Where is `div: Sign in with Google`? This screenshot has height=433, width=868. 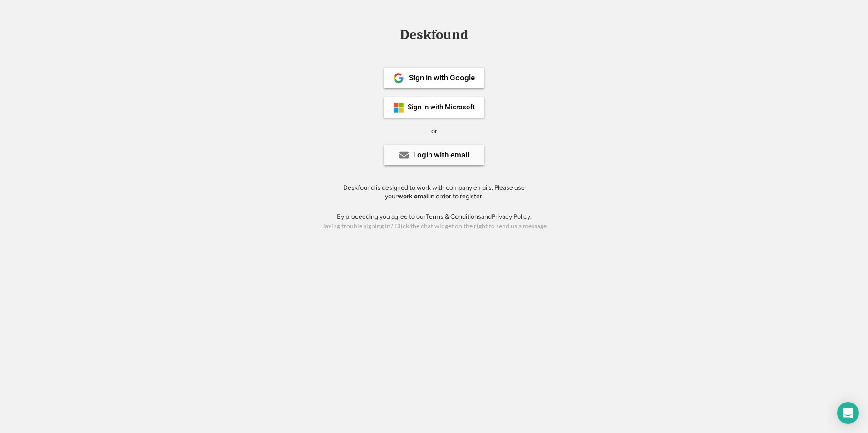 div: Sign in with Google is located at coordinates (442, 78).